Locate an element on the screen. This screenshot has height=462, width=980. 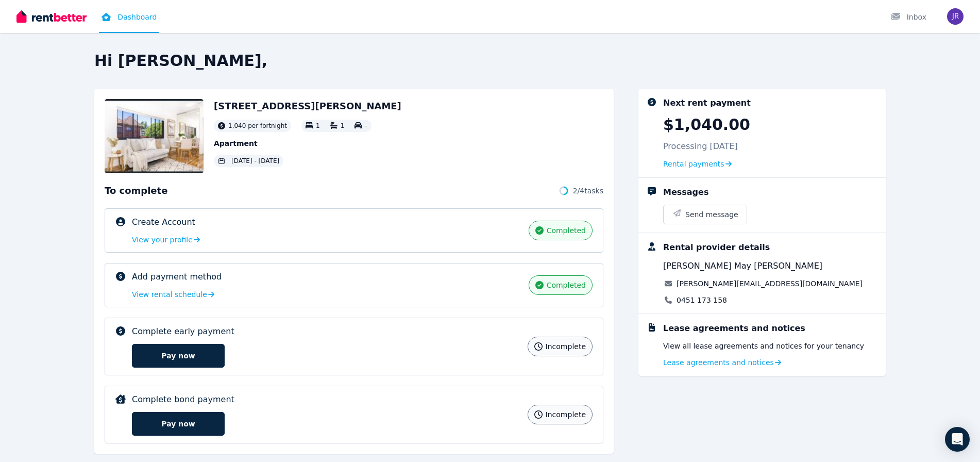
span: Send message is located at coordinates (711, 214).